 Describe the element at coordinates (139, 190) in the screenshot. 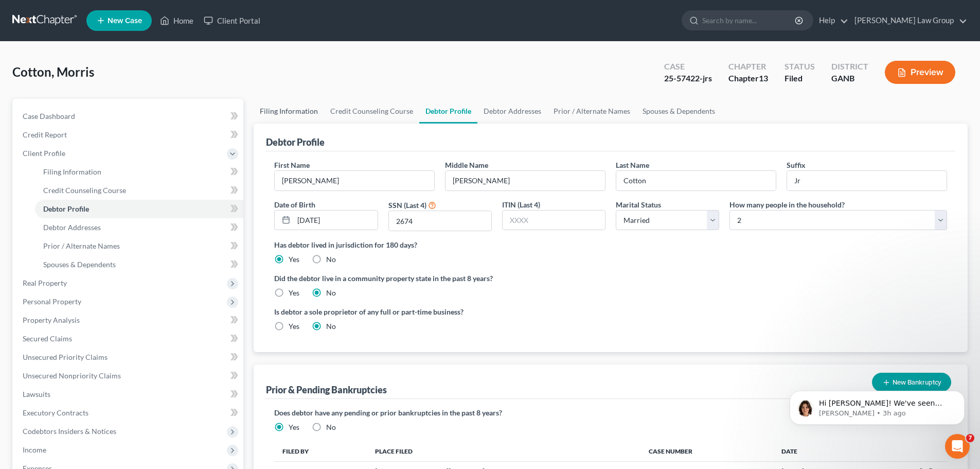

I see `a: Credit Counseling Course` at that location.